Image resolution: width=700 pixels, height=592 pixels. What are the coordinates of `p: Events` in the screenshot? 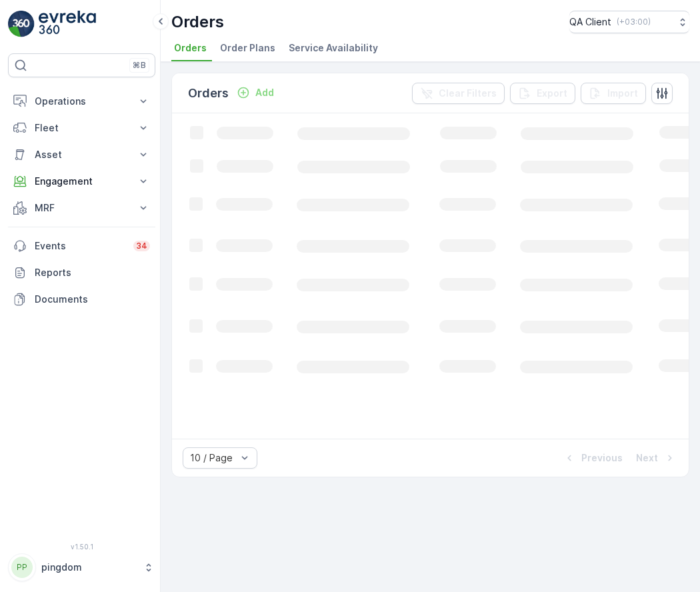 It's located at (80, 246).